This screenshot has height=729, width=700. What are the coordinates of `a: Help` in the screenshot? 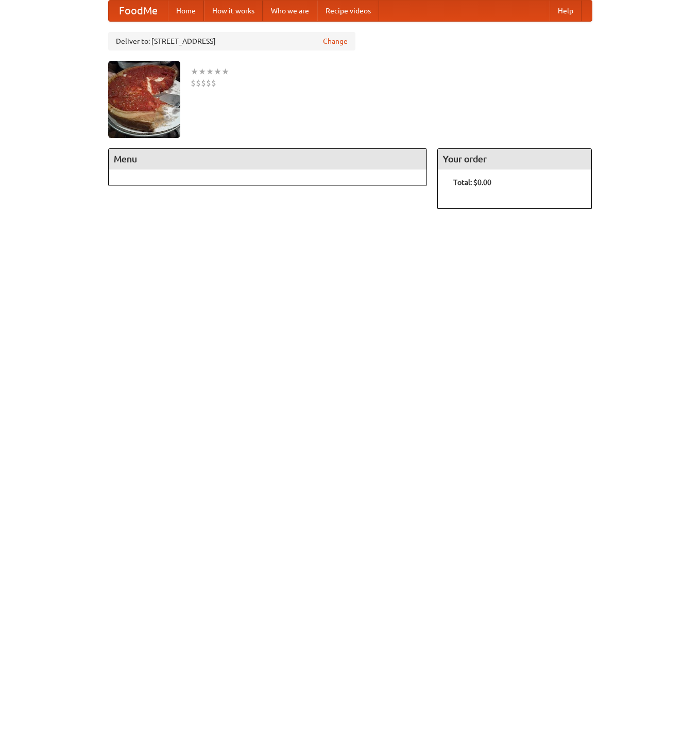 It's located at (565, 11).